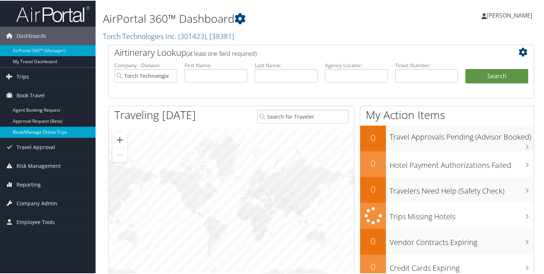 This screenshot has height=274, width=544. I want to click on h1: AirPortal 360™ Dashboard, so click(248, 18).